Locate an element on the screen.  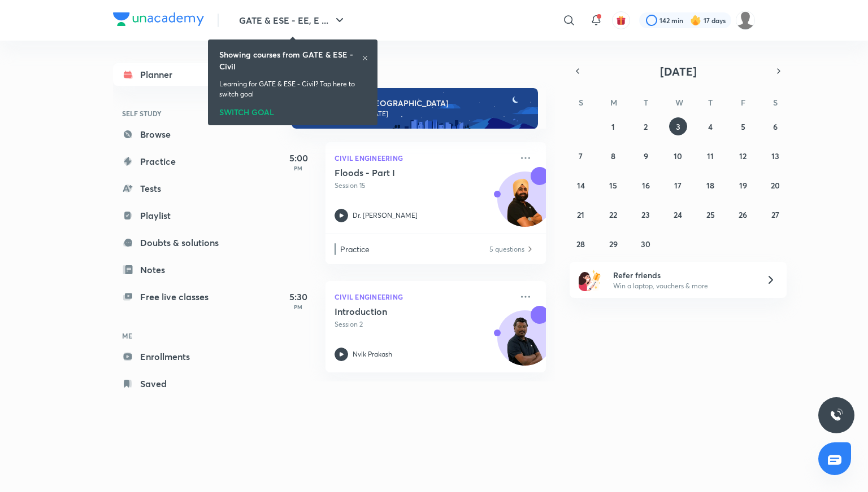
button: September 3, 2025 is located at coordinates (678, 126).